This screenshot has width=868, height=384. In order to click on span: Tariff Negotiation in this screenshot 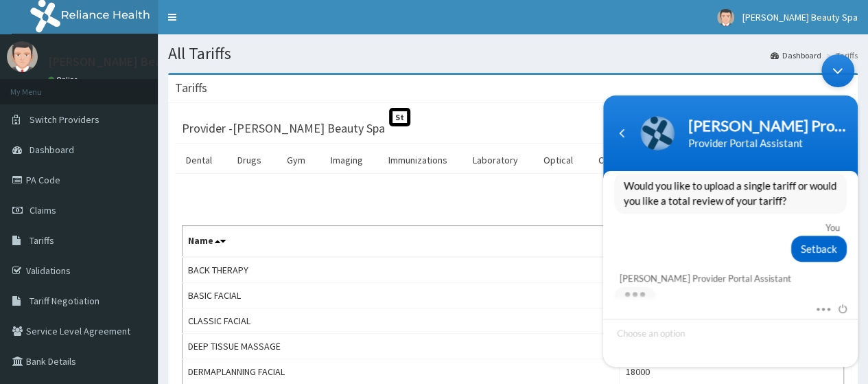, I will do `click(65, 301)`.